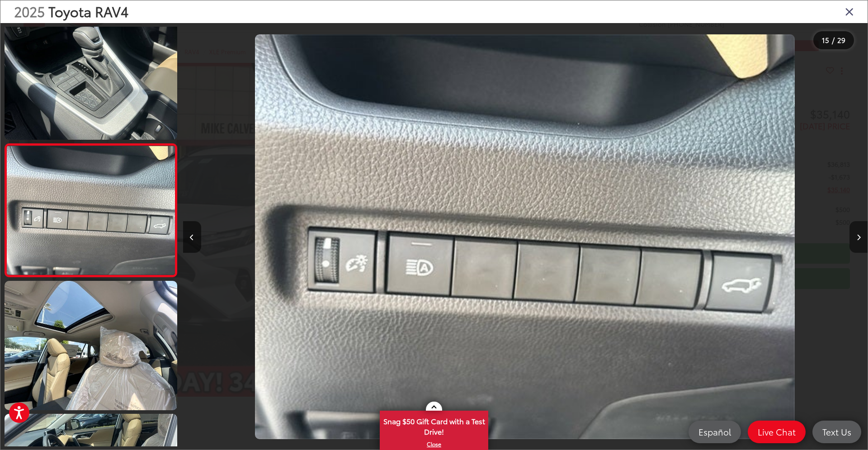 Image resolution: width=868 pixels, height=450 pixels. Describe the element at coordinates (715, 432) in the screenshot. I see `a: Español` at that location.